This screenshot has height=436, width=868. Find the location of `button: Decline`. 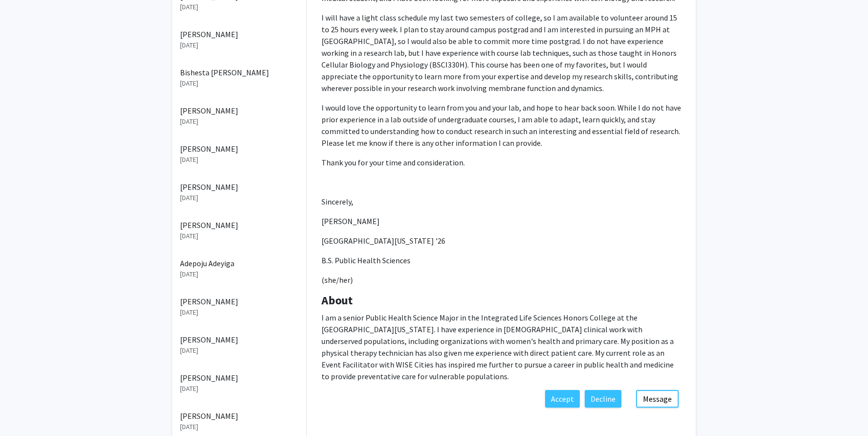

button: Decline is located at coordinates (603, 399).